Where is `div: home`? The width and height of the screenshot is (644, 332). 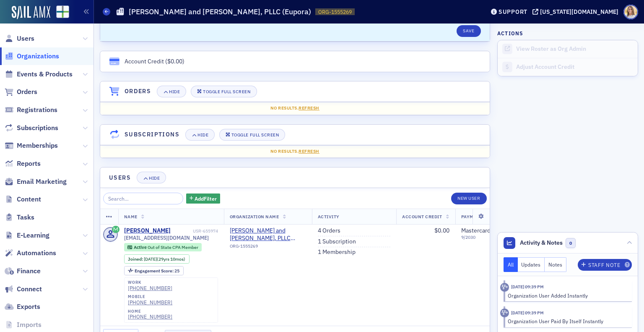
div: home is located at coordinates (150, 312).